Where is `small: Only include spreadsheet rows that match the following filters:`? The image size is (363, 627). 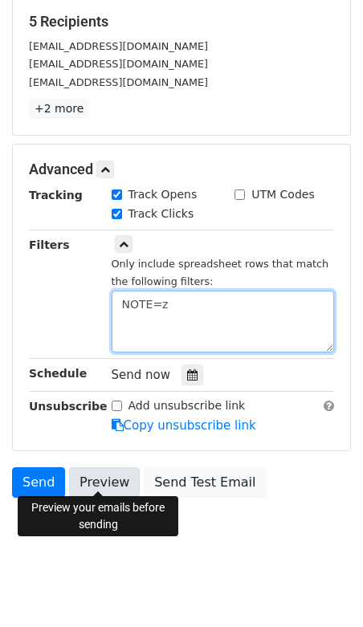
small: Only include spreadsheet rows that match the following filters: is located at coordinates (220, 273).